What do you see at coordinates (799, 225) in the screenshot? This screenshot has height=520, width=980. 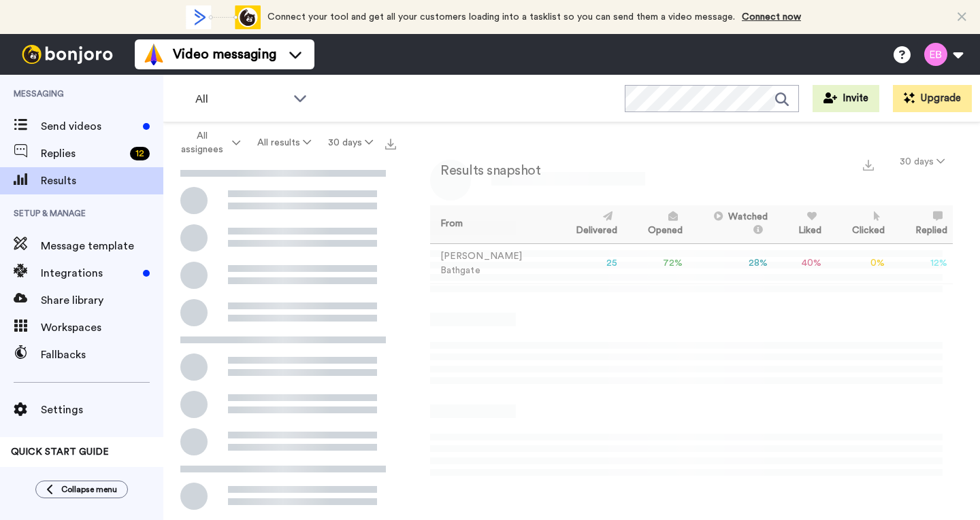 I see `th: Liked` at bounding box center [799, 225].